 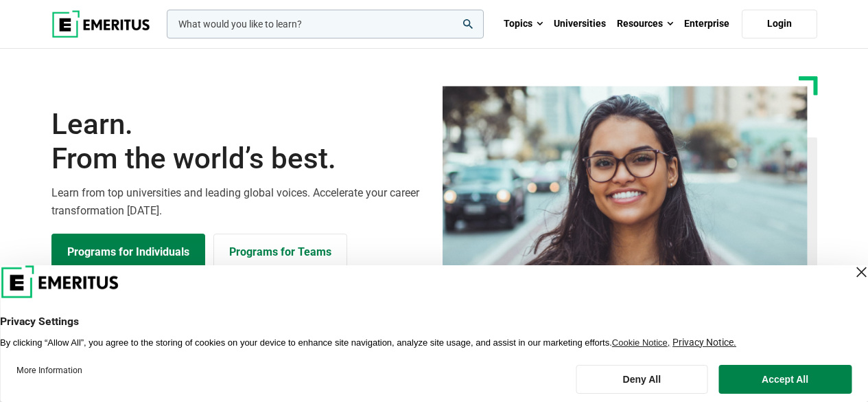 What do you see at coordinates (625, 194) in the screenshot?
I see `img: Learn from the world's best` at bounding box center [625, 194].